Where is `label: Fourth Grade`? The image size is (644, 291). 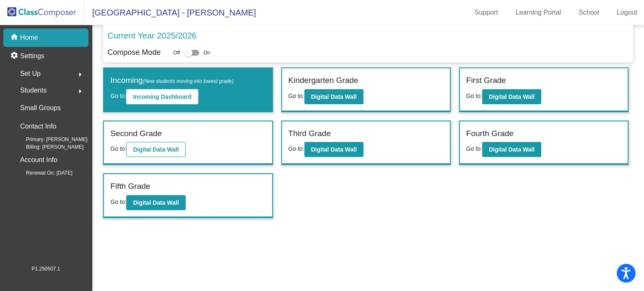
label: Fourth Grade is located at coordinates (490, 133).